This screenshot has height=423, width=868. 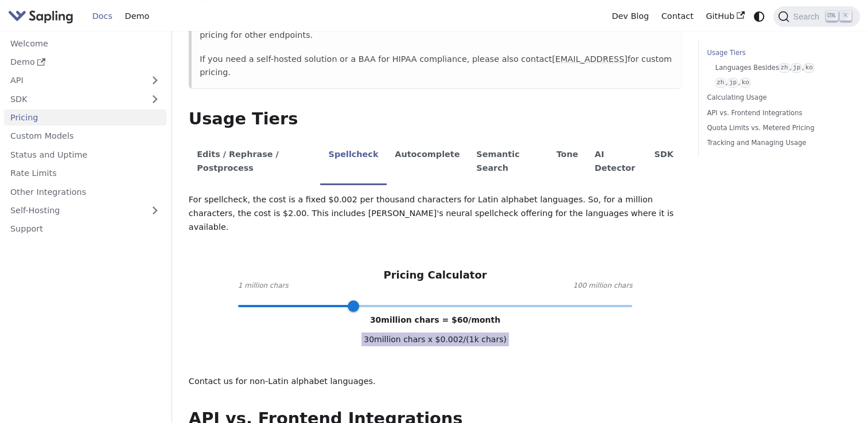 What do you see at coordinates (155, 81) in the screenshot?
I see `button: Expand sidebar category 'API'` at bounding box center [155, 81].